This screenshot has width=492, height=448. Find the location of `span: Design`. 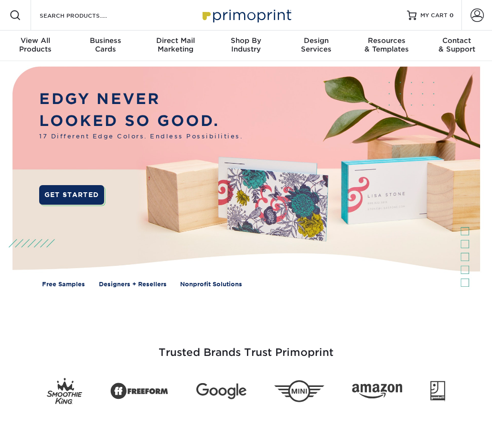

span: Design is located at coordinates (316, 40).